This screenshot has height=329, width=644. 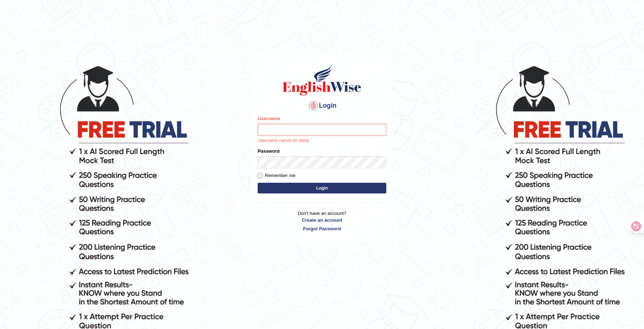 I want to click on input: Remember me, so click(x=260, y=176).